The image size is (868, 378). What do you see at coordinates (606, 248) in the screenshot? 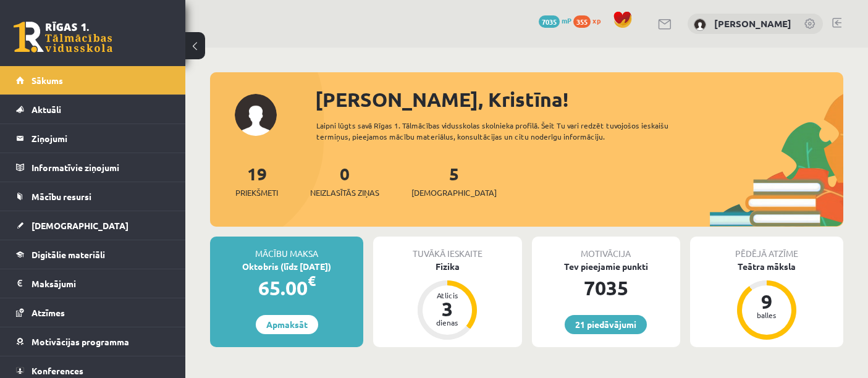
I see `div: Motivācija` at bounding box center [606, 248].